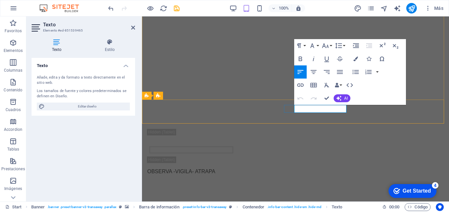 The image size is (449, 212). I want to click on i: Al redimensionar, ajustar el nivel de zoom automáticamente para ajustarse al dispositivo elegido., so click(298, 8).